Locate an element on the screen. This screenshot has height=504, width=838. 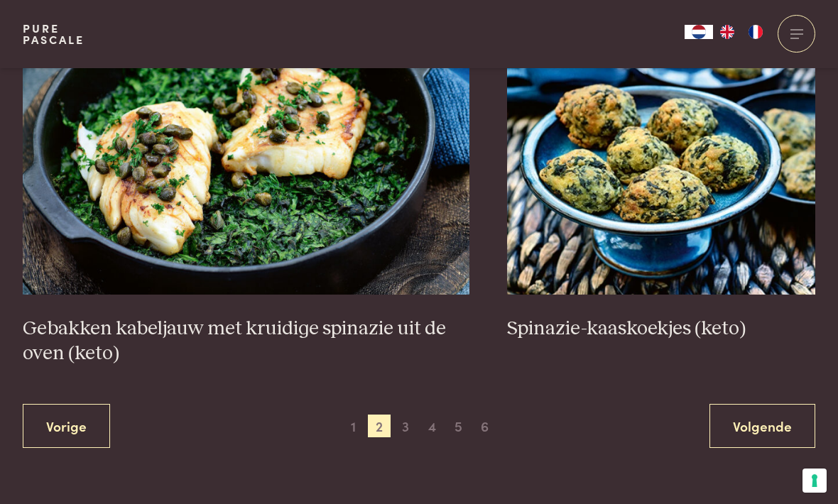
a: Vorige is located at coordinates (66, 426).